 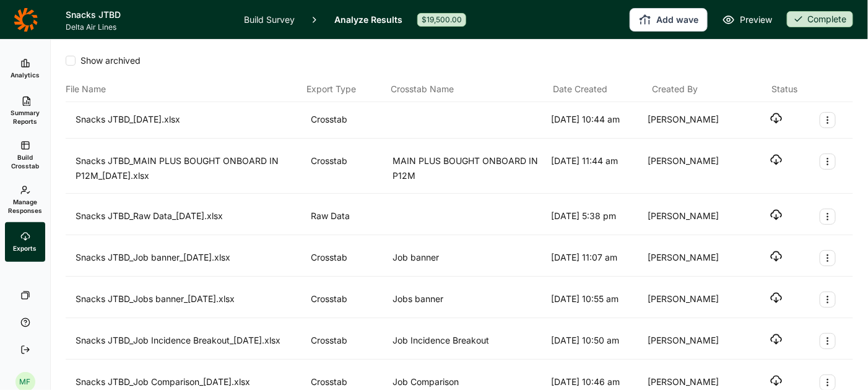 I want to click on div: Created By, so click(x=699, y=89).